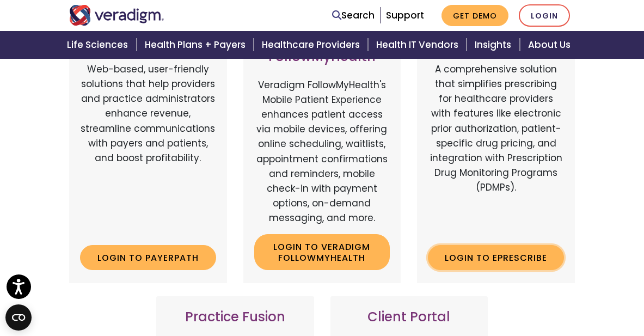  Describe the element at coordinates (418, 45) in the screenshot. I see `a: Health IT Vendors` at that location.